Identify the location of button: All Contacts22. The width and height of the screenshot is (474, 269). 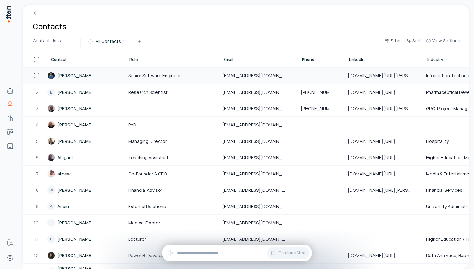
(108, 43).